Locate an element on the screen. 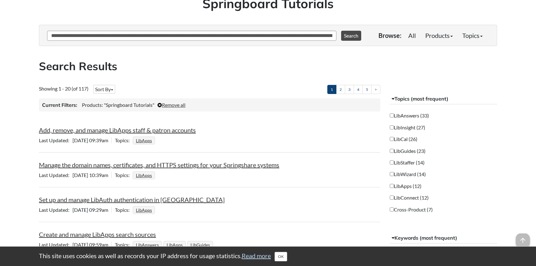 The height and width of the screenshot is (266, 536). span: Products: is located at coordinates (92, 105).